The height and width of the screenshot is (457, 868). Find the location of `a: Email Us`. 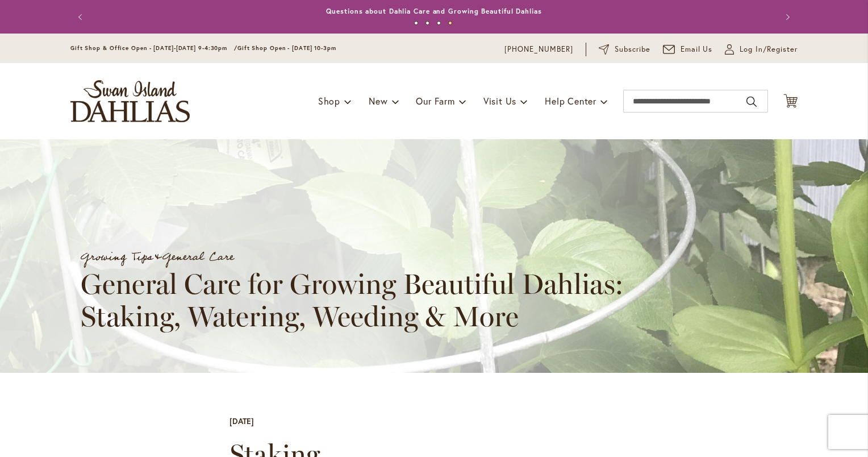

a: Email Us is located at coordinates (688, 49).